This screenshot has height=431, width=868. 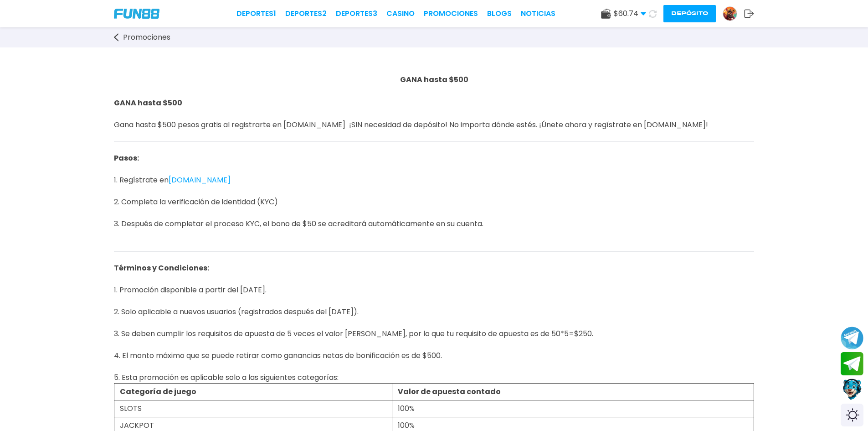 What do you see at coordinates (434, 79) in the screenshot?
I see `span: GANA hasta $500` at bounding box center [434, 79].